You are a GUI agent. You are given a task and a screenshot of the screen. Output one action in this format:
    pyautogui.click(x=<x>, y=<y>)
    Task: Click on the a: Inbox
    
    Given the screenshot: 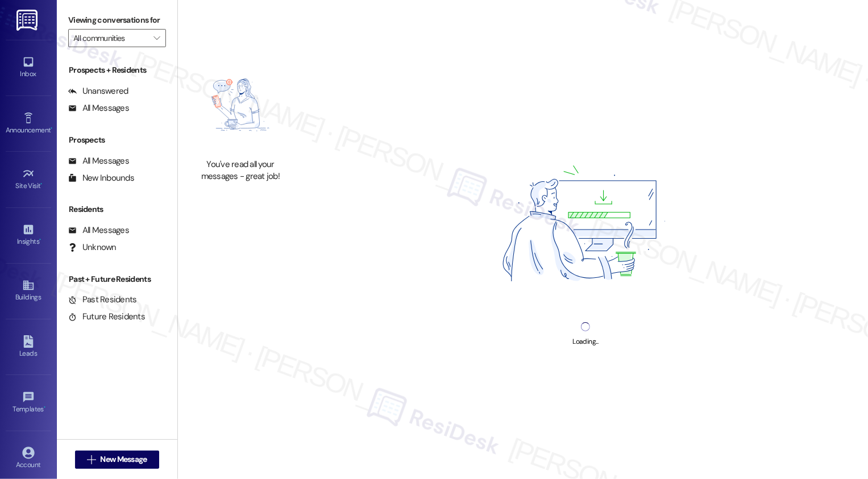 What is the action you would take?
    pyautogui.click(x=29, y=68)
    